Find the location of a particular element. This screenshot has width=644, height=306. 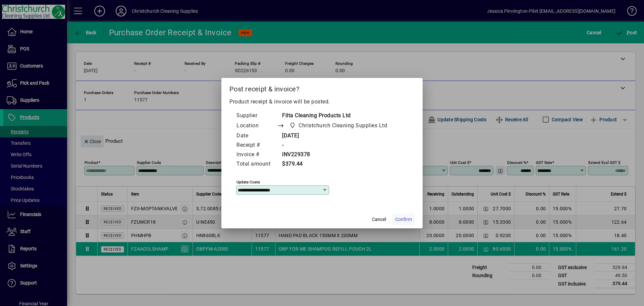

span: Cancel is located at coordinates (379, 219).